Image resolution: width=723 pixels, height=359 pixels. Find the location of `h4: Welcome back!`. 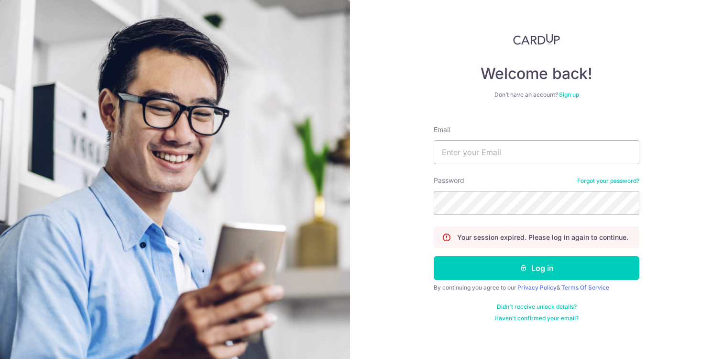

h4: Welcome back! is located at coordinates (537, 74).